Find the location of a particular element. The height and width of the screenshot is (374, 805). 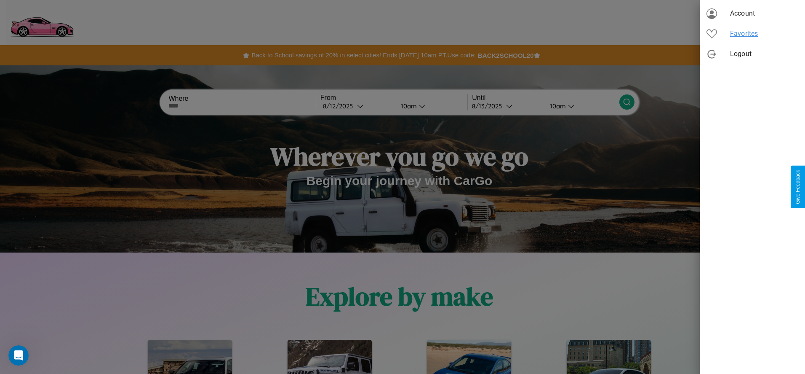

div: Logout is located at coordinates (753, 54).